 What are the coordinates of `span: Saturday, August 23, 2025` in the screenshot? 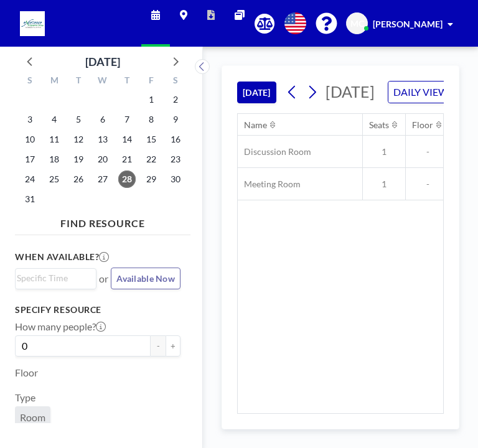 It's located at (175, 160).